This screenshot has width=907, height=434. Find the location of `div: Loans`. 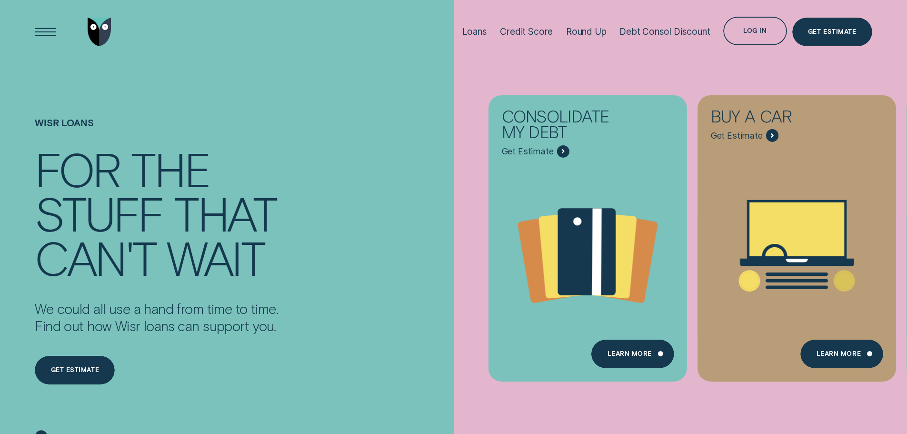

div: Loans is located at coordinates (474, 31).